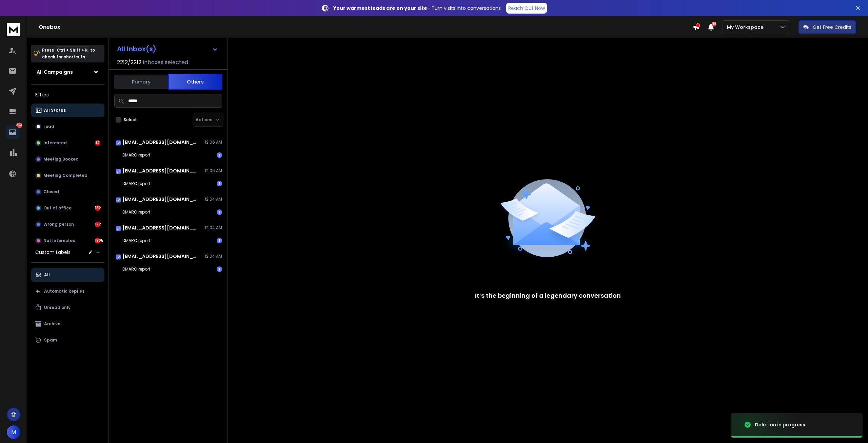 The height and width of the screenshot is (443, 868). I want to click on p: Press to check for shortcuts., so click(68, 54).